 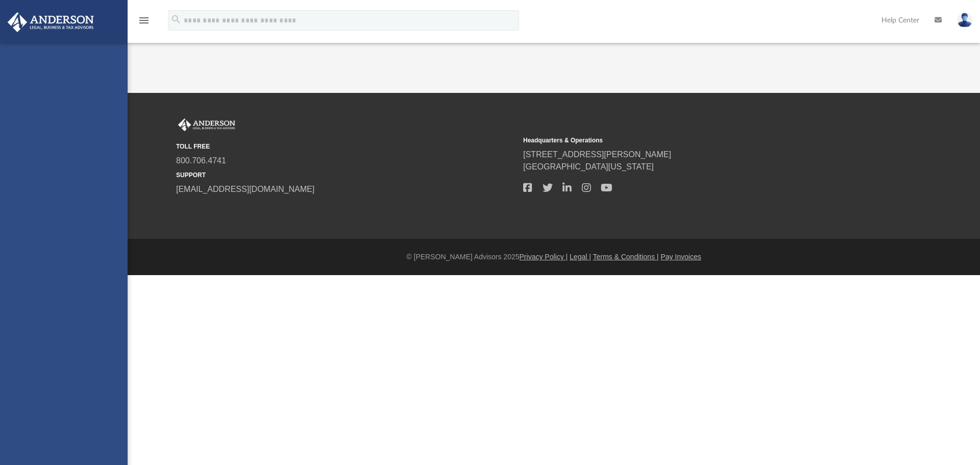 I want to click on i: search, so click(x=176, y=20).